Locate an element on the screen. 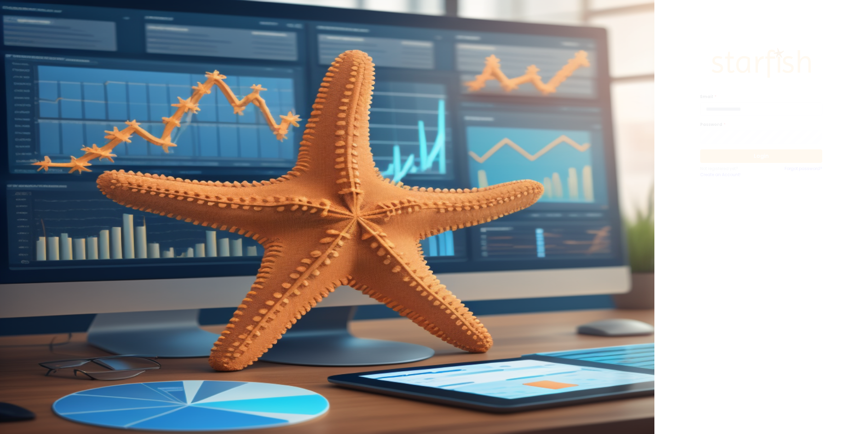 The image size is (868, 434). a: Create an Account! is located at coordinates (731, 174).